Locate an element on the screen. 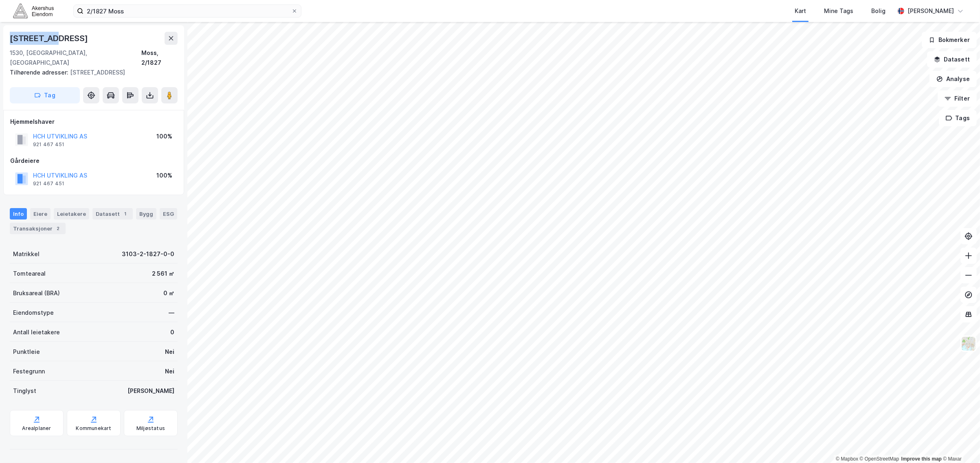 The image size is (980, 463). div: Matrikkel is located at coordinates (26, 254).